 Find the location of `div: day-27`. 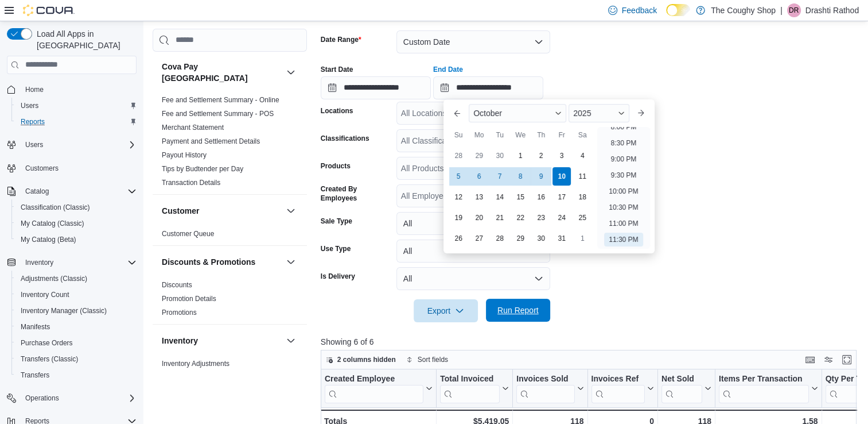

div: day-27 is located at coordinates (479, 238).